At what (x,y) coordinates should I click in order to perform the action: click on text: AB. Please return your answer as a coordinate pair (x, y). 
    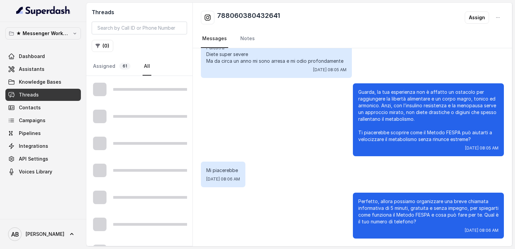
    Looking at the image, I should click on (15, 234).